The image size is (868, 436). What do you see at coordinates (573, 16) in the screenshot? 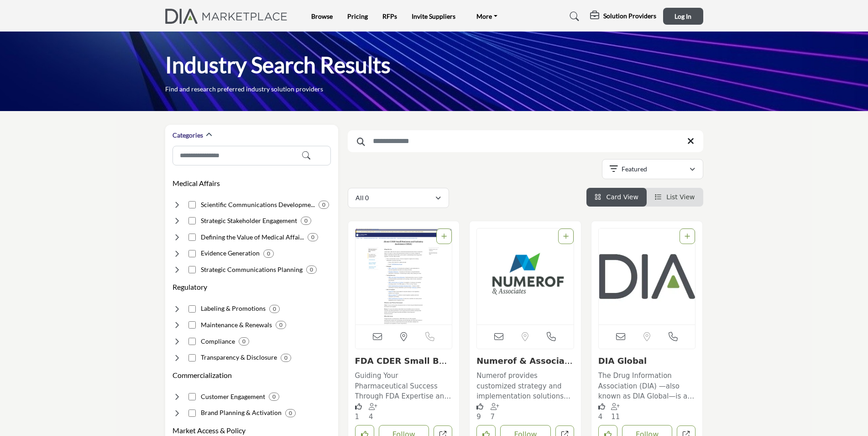
I see `a: Search` at bounding box center [573, 16].